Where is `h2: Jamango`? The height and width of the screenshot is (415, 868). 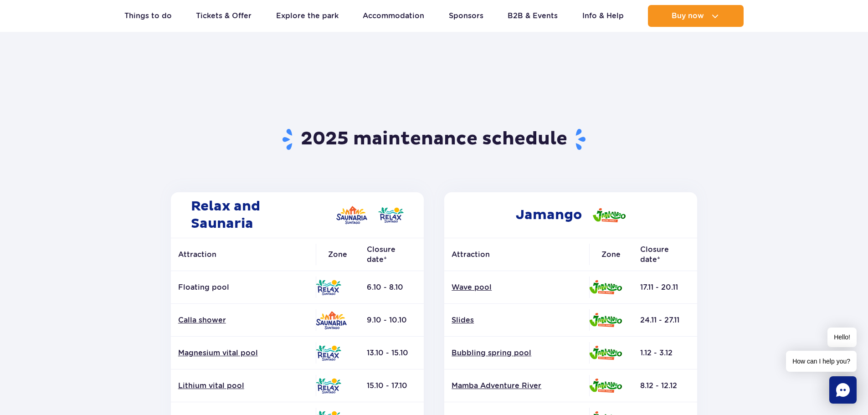 h2: Jamango is located at coordinates (570, 215).